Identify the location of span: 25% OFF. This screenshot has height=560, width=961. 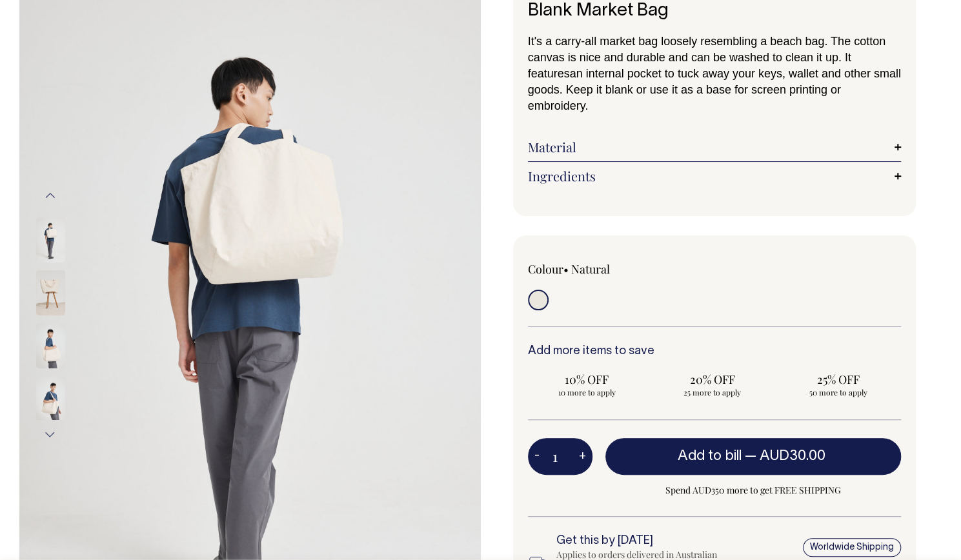
(838, 380).